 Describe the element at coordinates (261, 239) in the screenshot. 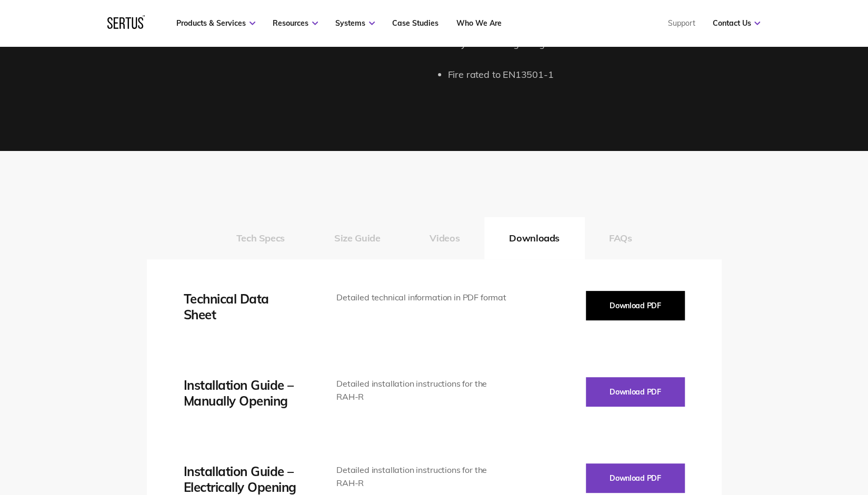

I see `button: Tech Specs` at that location.